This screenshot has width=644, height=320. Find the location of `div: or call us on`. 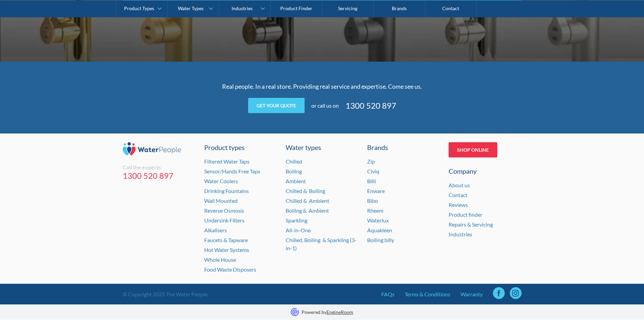

div: or call us on is located at coordinates (324, 105).